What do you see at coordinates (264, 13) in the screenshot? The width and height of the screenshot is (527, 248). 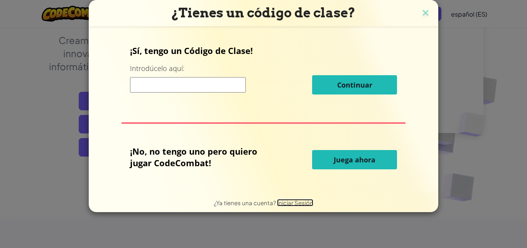 I see `span: ¿Tienes un código de clase?` at bounding box center [264, 13].